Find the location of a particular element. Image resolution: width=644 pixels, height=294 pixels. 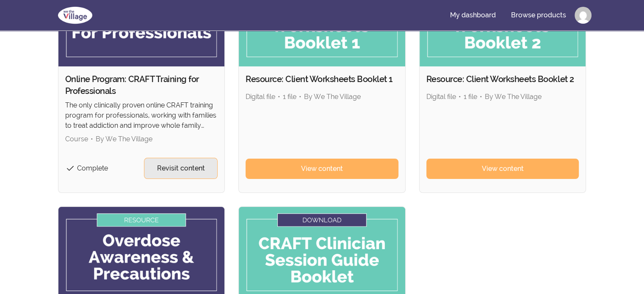

a: Browse products is located at coordinates (539, 16).